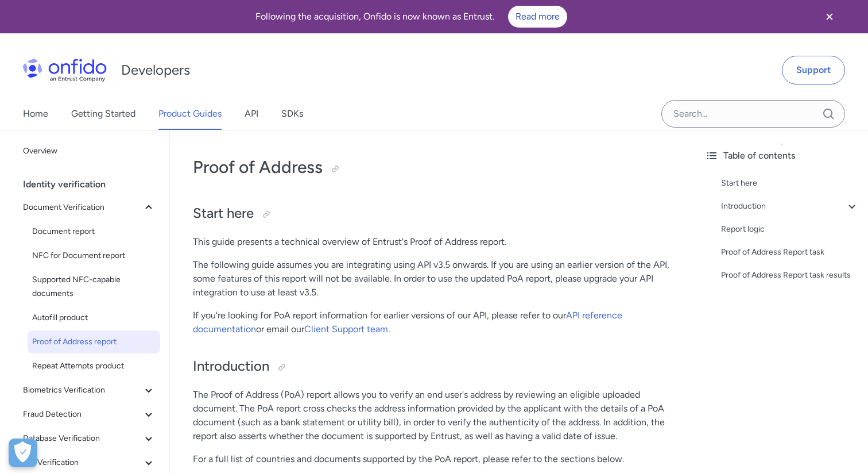 This screenshot has height=473, width=868. I want to click on a: Read more, so click(537, 17).